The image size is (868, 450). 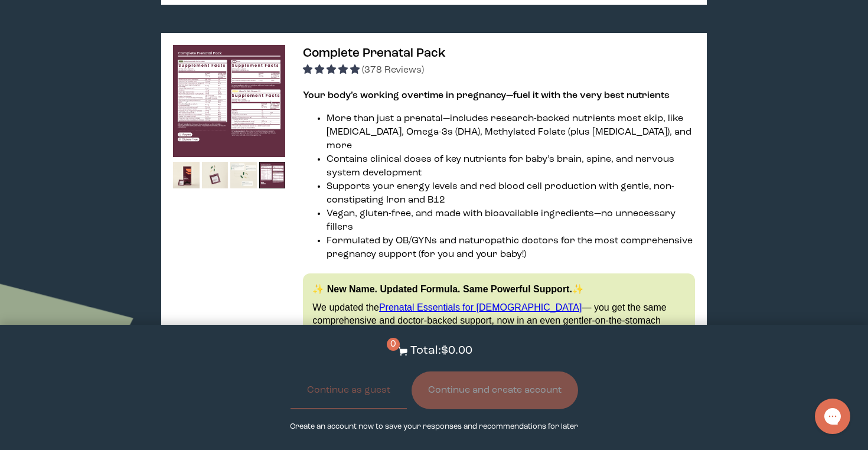 I want to click on span: 4.91 stars, so click(x=332, y=70).